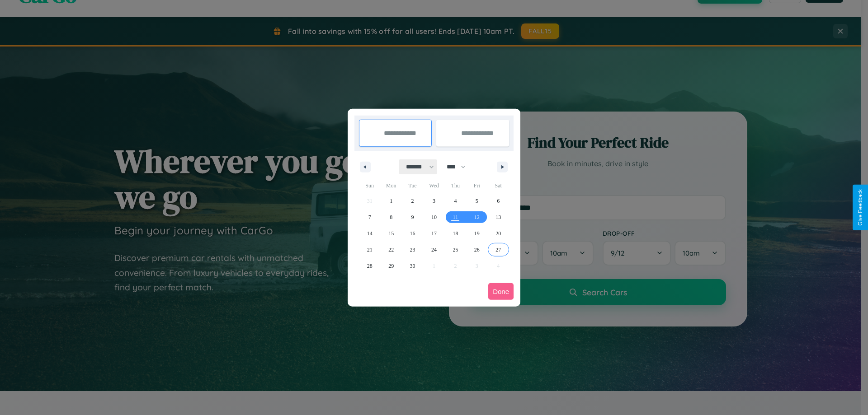 Image resolution: width=868 pixels, height=415 pixels. I want to click on button: 2, so click(412, 201).